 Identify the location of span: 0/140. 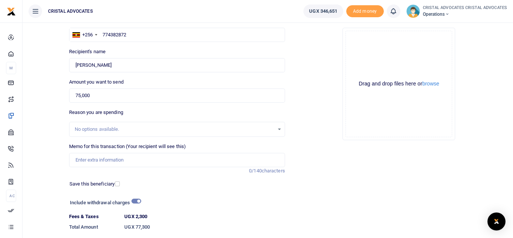
(255, 171).